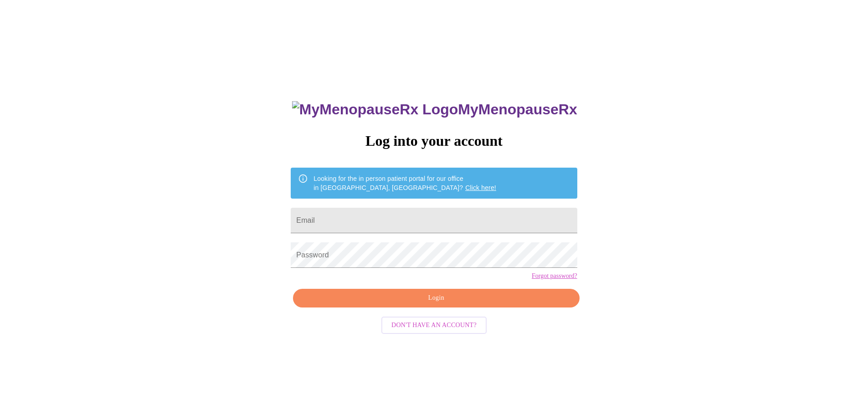 The height and width of the screenshot is (415, 868). What do you see at coordinates (434, 325) in the screenshot?
I see `span: Don't have an account?` at bounding box center [434, 325].